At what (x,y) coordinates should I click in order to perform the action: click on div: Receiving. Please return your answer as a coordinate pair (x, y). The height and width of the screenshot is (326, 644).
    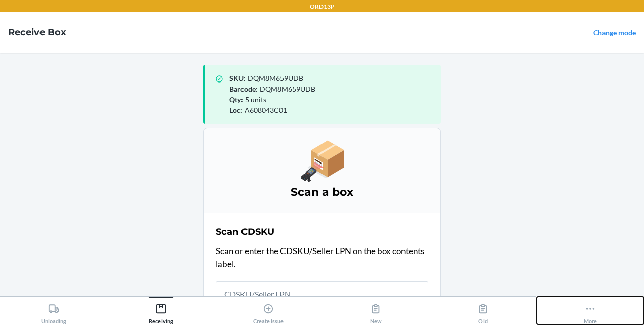
    Looking at the image, I should click on (161, 312).